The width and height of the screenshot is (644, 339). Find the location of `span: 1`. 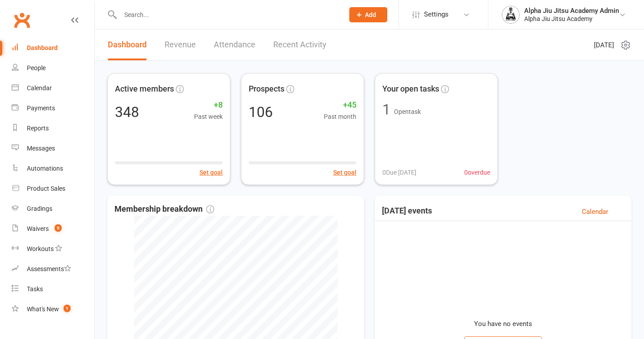

span: 1 is located at coordinates (67, 308).